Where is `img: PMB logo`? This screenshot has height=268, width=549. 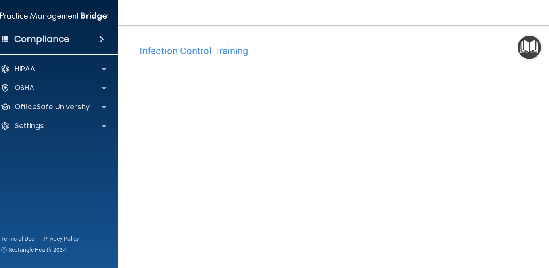 img: PMB logo is located at coordinates (54, 16).